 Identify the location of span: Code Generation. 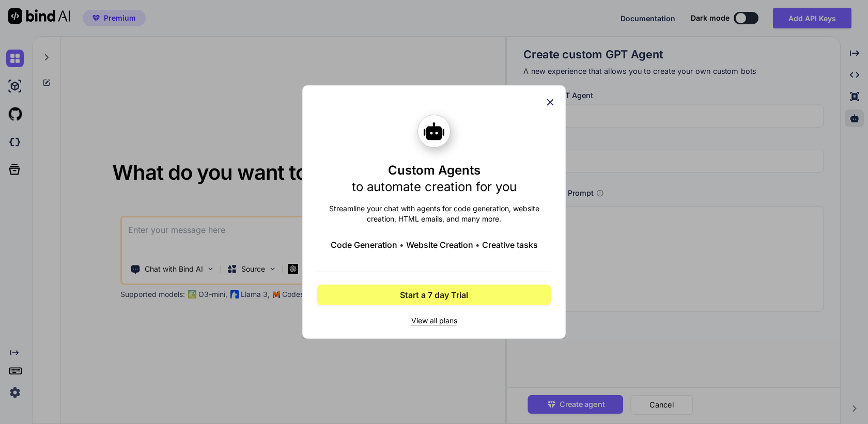
(363, 244).